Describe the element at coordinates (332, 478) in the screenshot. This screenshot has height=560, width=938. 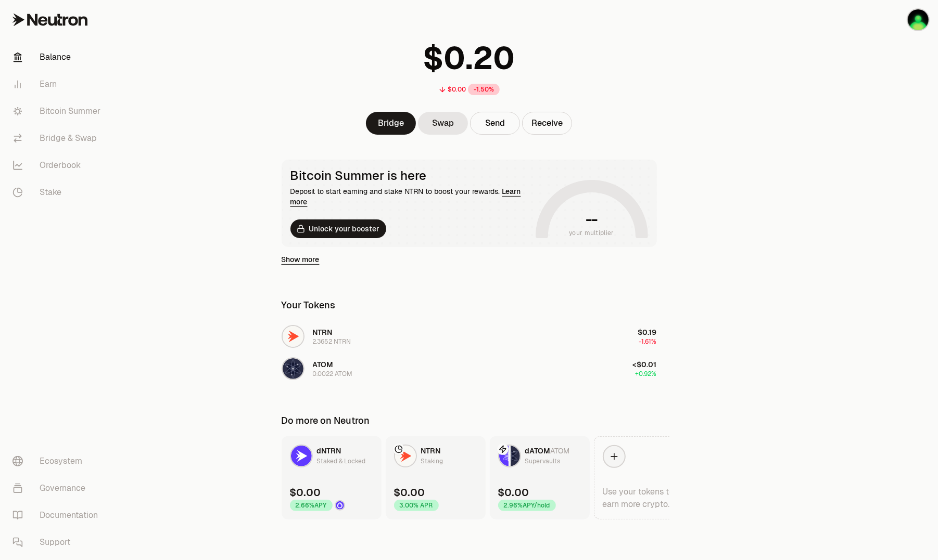
I see `a: dNTRN LogodNTRNStaked & Locked$0.002.66%APYDrop` at that location.